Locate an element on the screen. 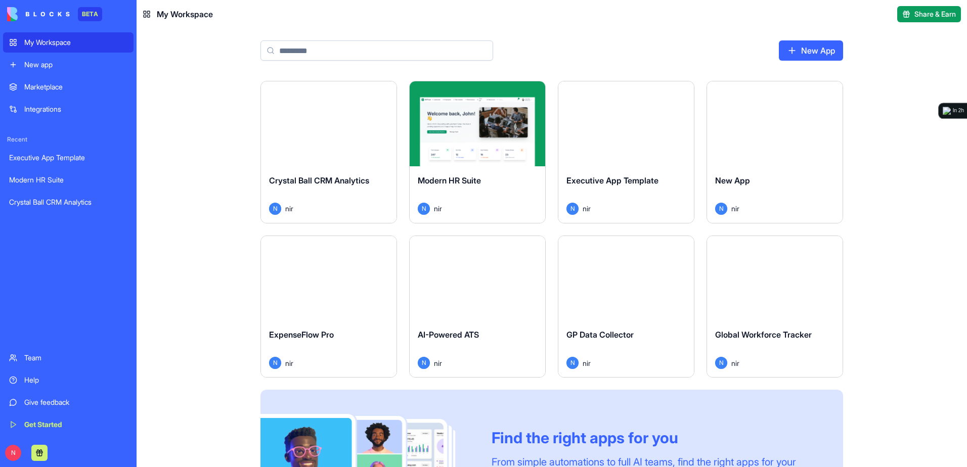 The height and width of the screenshot is (467, 967). div: BETA is located at coordinates (90, 14).